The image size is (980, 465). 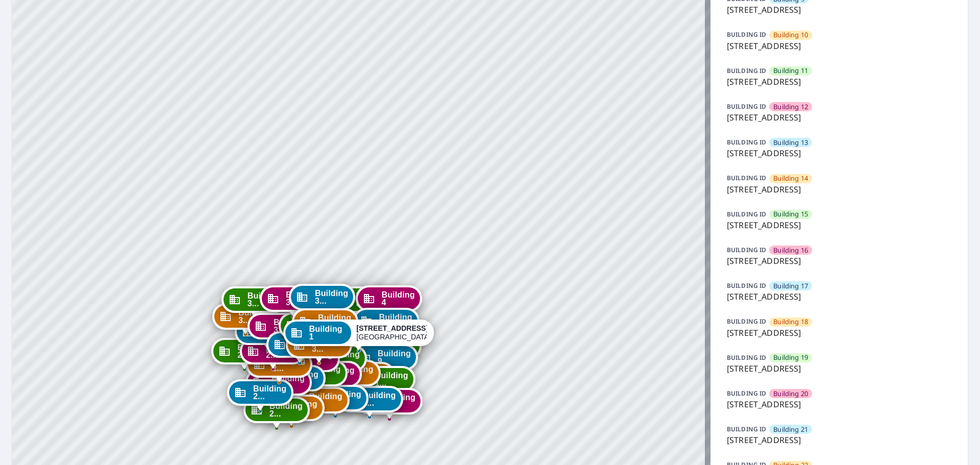 What do you see at coordinates (322, 300) in the screenshot?
I see `div: Dropped pin, building Building 37, Commercial property, 7627 East 37th Street North Wichita, KS 6...` at bounding box center [322, 300].